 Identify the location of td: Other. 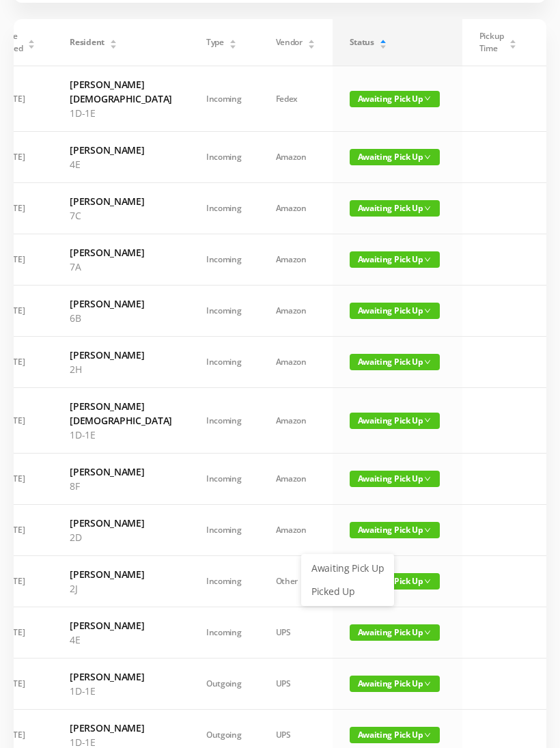
(296, 582).